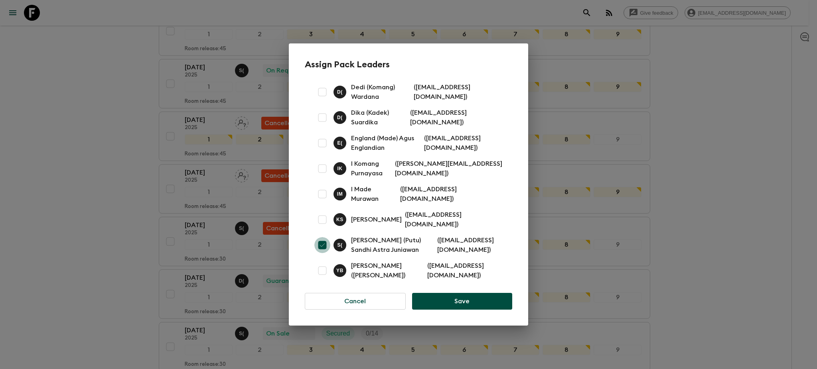 This screenshot has width=817, height=369. Describe the element at coordinates (340, 143) in the screenshot. I see `p: E (` at that location.